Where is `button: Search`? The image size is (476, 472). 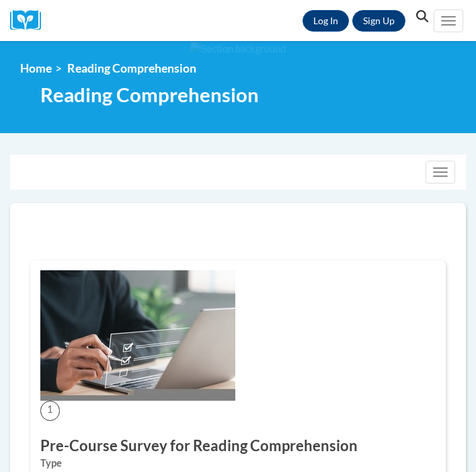 button: Search is located at coordinates (422, 18).